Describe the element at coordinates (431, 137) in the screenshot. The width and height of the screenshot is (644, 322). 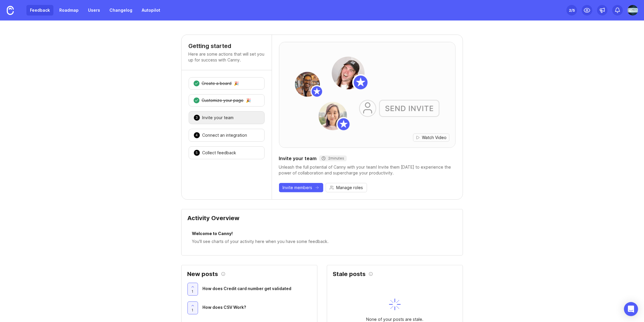
I see `button: Watch Video` at that location.